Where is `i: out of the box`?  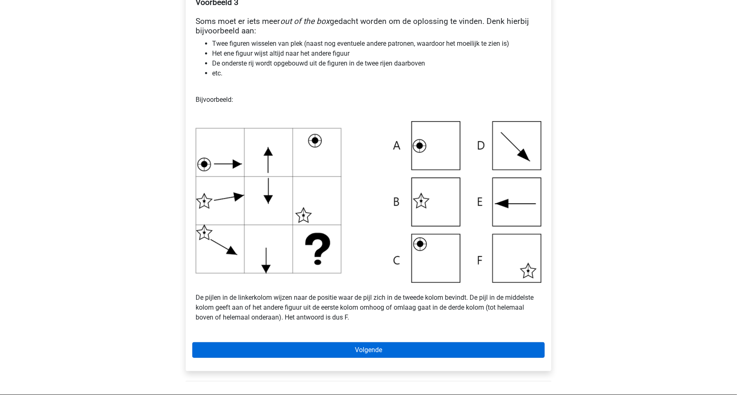
i: out of the box is located at coordinates (305, 21).